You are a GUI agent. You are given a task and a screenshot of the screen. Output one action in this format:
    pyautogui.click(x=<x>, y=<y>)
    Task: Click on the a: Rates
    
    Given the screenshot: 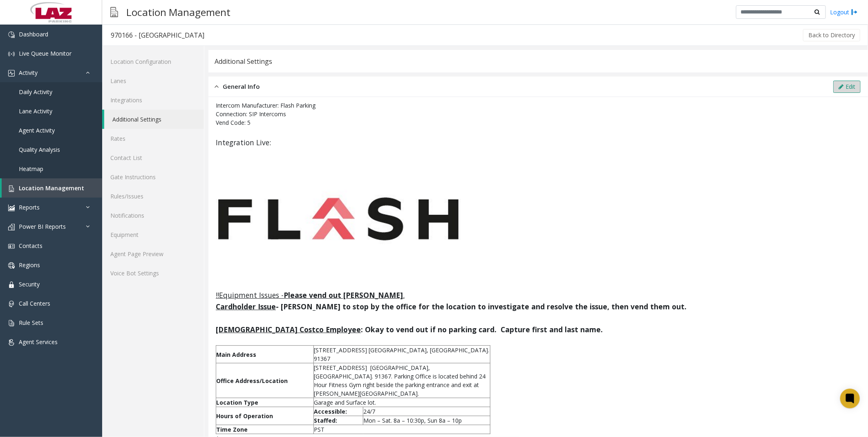 What is the action you would take?
    pyautogui.click(x=153, y=138)
    